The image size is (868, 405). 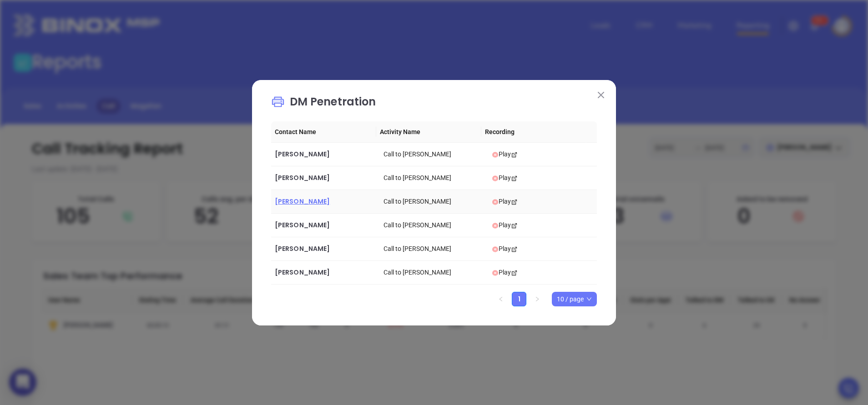 I want to click on th: Activity Name, so click(x=428, y=132).